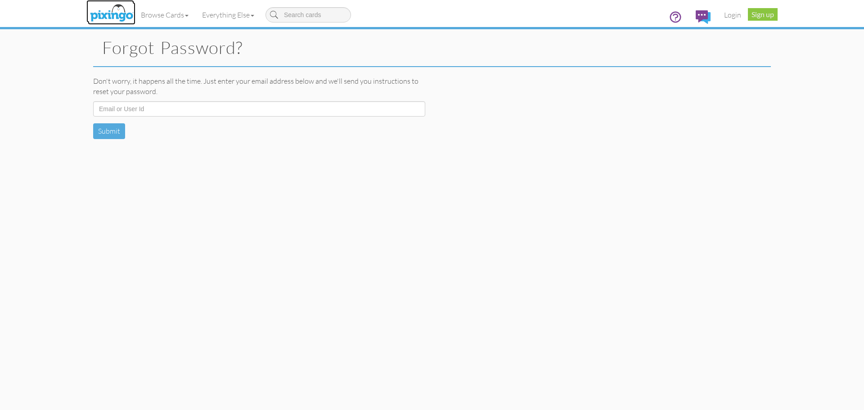  What do you see at coordinates (112, 14) in the screenshot?
I see `img: pixingo logo` at bounding box center [112, 14].